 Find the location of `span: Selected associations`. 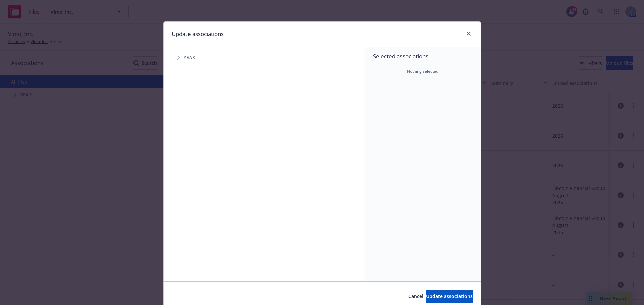

span: Selected associations is located at coordinates (423, 57).